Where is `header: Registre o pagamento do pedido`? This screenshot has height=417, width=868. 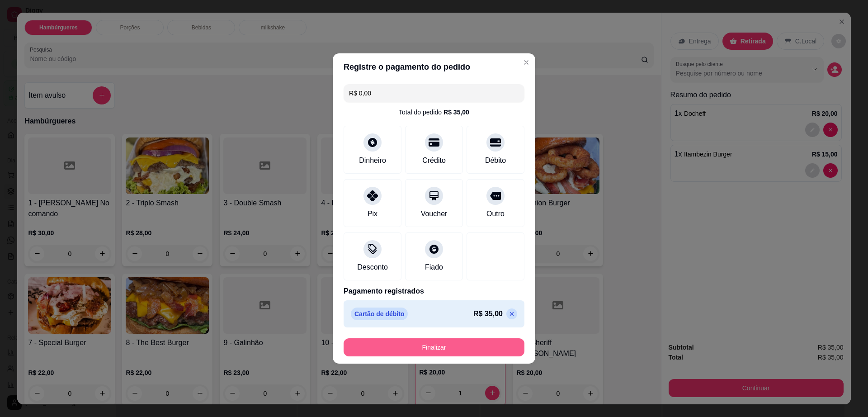
header: Registre o pagamento do pedido is located at coordinates (434, 67).